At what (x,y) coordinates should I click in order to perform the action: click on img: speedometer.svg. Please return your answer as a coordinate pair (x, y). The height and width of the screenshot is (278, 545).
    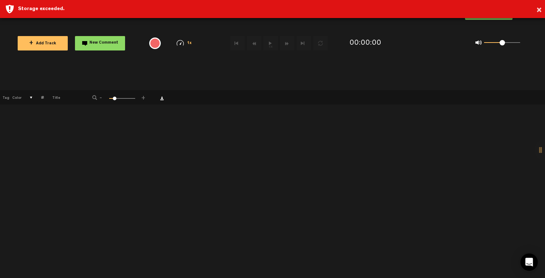
    Looking at the image, I should click on (180, 43).